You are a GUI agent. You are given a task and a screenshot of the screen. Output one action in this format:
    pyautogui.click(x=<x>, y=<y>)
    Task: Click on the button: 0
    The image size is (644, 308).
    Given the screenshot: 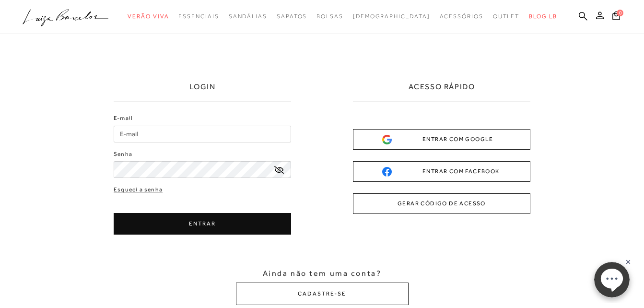 What is the action you would take?
    pyautogui.click(x=616, y=16)
    